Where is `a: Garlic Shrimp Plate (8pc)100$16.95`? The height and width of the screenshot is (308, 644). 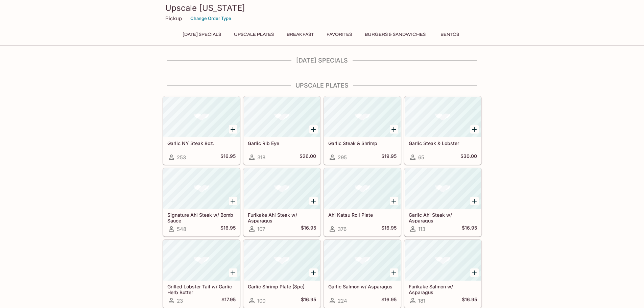 a: Garlic Shrimp Plate (8pc)100$16.95 is located at coordinates (282, 274).